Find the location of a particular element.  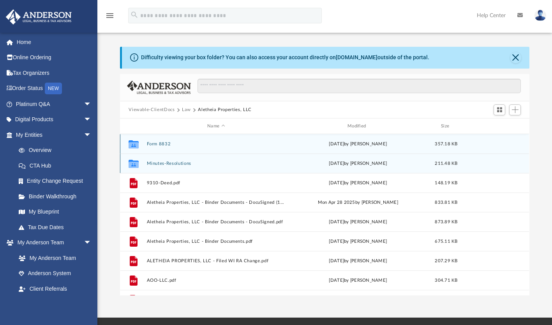

button: 9310-Deed.pdf is located at coordinates (216, 183).